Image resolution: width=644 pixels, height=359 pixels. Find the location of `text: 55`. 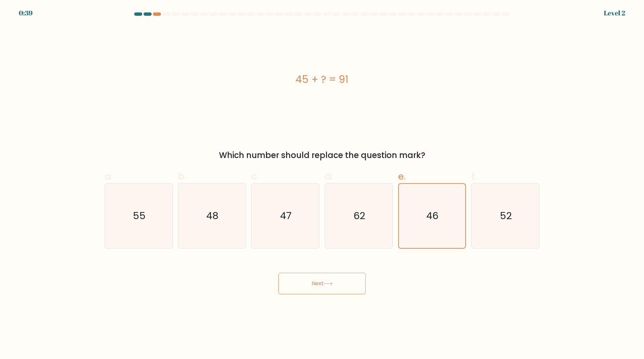

text: 55 is located at coordinates (139, 216).